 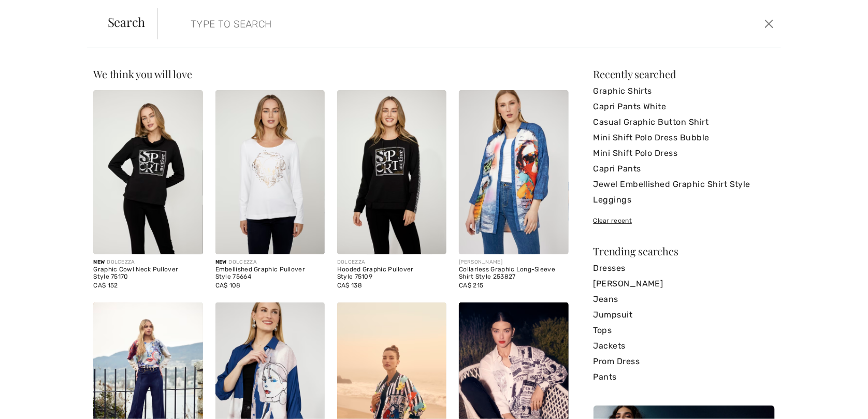 What do you see at coordinates (769, 24) in the screenshot?
I see `button: Close` at bounding box center [769, 24].